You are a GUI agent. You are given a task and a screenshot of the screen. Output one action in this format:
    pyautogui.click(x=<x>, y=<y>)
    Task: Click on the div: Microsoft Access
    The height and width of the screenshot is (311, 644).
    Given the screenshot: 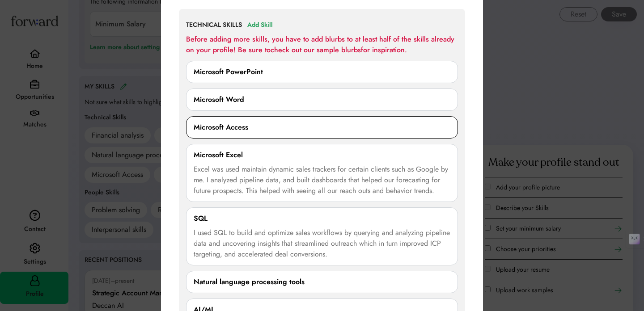 What is the action you would take?
    pyautogui.click(x=221, y=127)
    